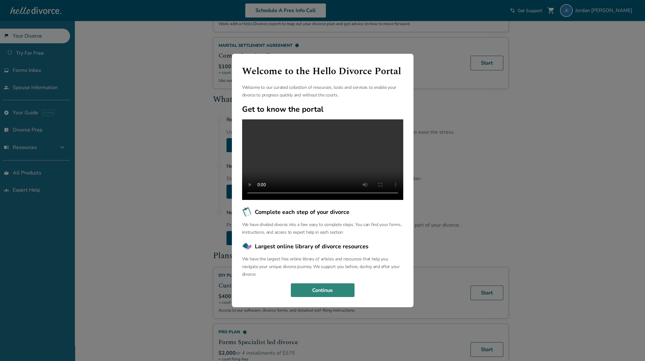 This screenshot has width=645, height=361. Describe the element at coordinates (312, 247) in the screenshot. I see `span: Largest online library of divorce resources` at that location.